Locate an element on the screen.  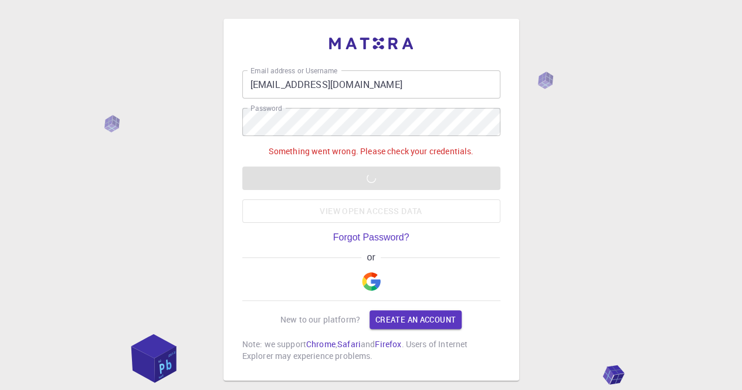
label: Password is located at coordinates (266, 108).